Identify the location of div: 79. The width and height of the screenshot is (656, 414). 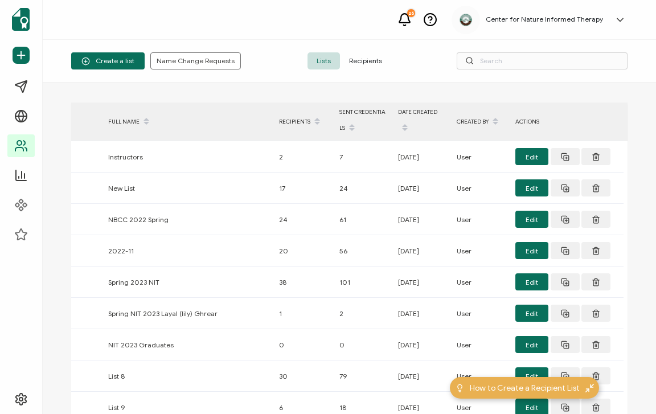
(363, 376).